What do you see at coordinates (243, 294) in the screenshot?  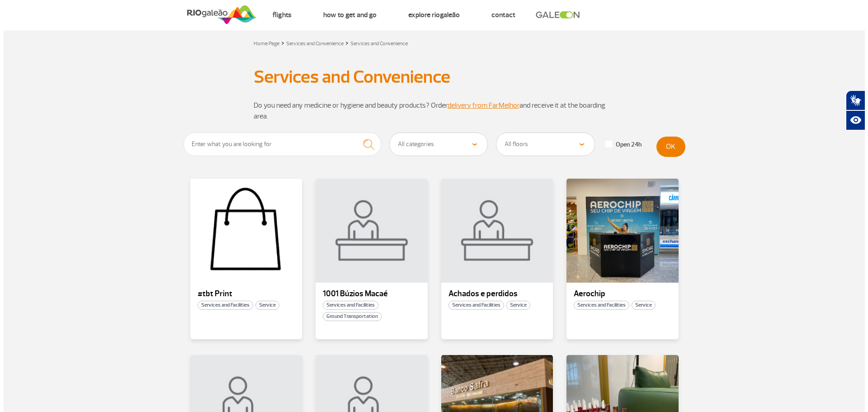 I see `p: #tbt Print` at bounding box center [243, 294].